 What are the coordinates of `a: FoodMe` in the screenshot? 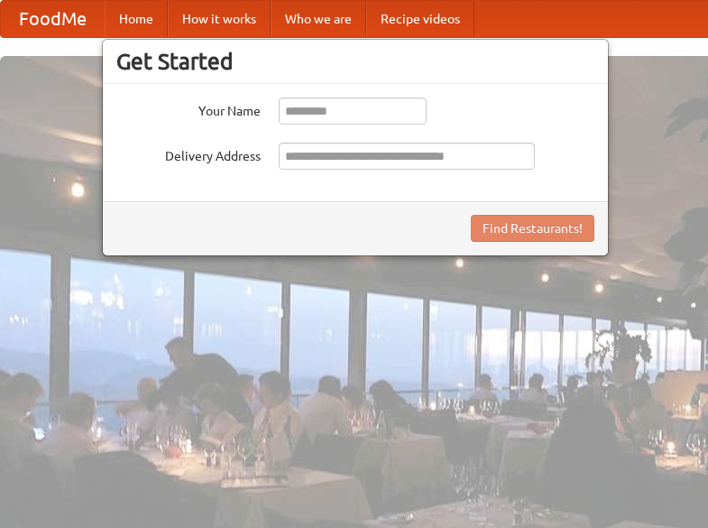 It's located at (52, 19).